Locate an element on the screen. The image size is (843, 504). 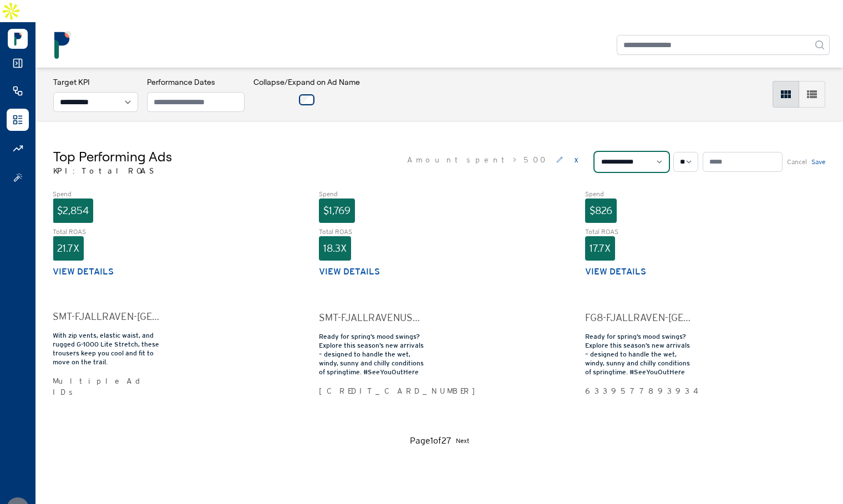
div: 17.7X is located at coordinates (600, 248).